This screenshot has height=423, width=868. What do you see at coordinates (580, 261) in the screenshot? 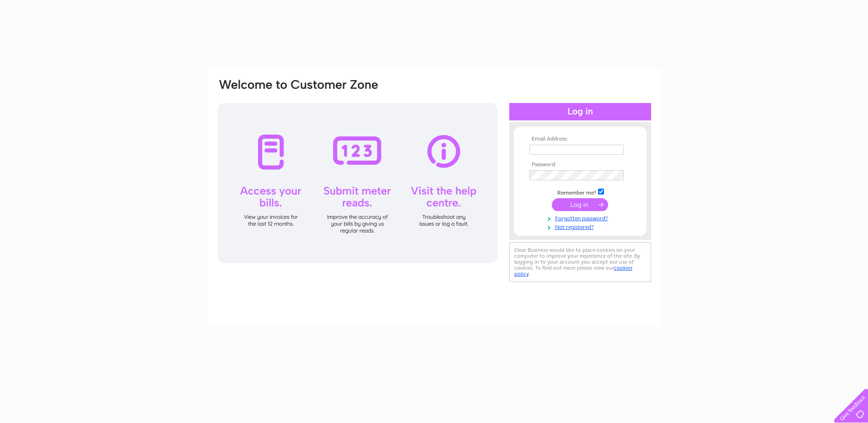
I see `div: Clear Business would like to place cookies on your computer to improve your experience of the sit...` at bounding box center [580, 261].